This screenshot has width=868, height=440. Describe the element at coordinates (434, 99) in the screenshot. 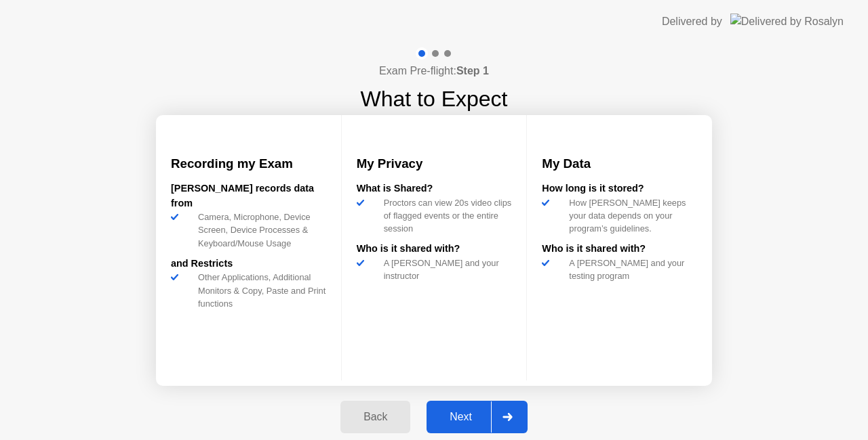

I see `h1: What to Expect` at that location.